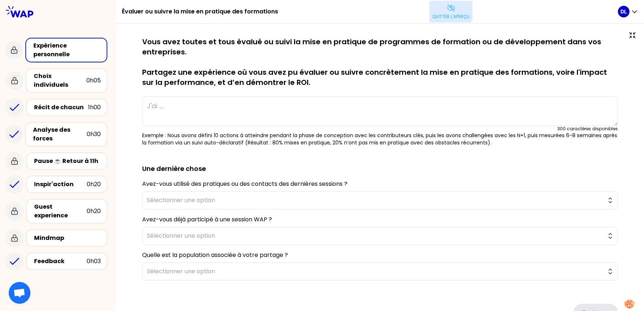 Image resolution: width=644 pixels, height=311 pixels. What do you see at coordinates (587, 129) in the screenshot?
I see `div: 300 caractères disponibles` at bounding box center [587, 129].